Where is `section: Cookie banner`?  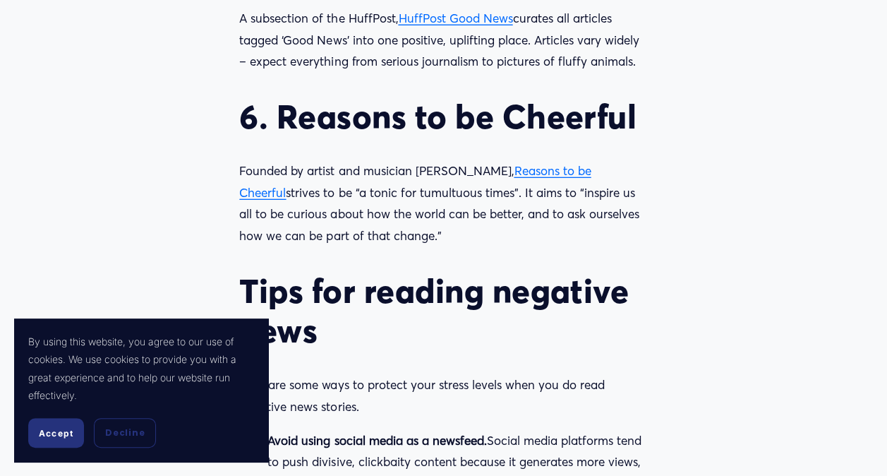
section: Cookie banner is located at coordinates (141, 390).